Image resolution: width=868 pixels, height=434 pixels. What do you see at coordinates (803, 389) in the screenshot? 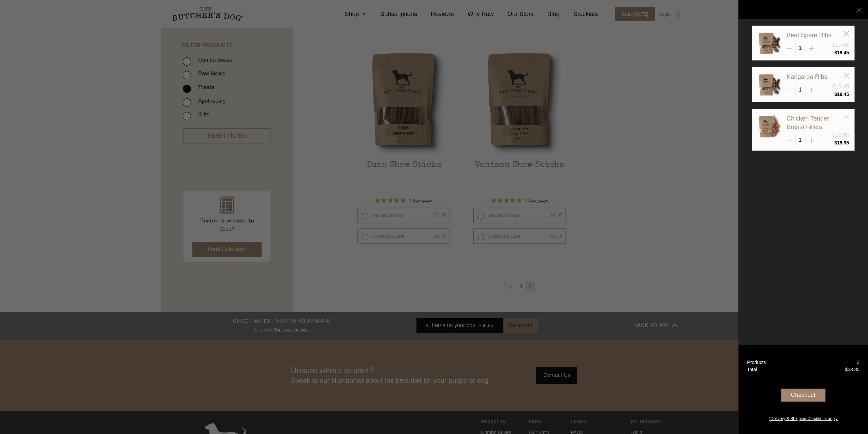
I see `a: Products 3 Total $58.85 Checkout` at bounding box center [803, 389].